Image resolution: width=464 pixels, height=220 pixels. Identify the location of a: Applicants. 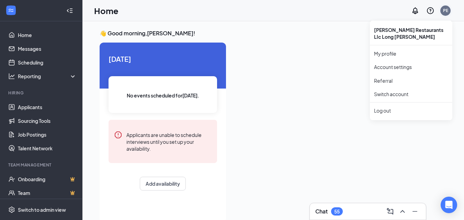
(47, 107).